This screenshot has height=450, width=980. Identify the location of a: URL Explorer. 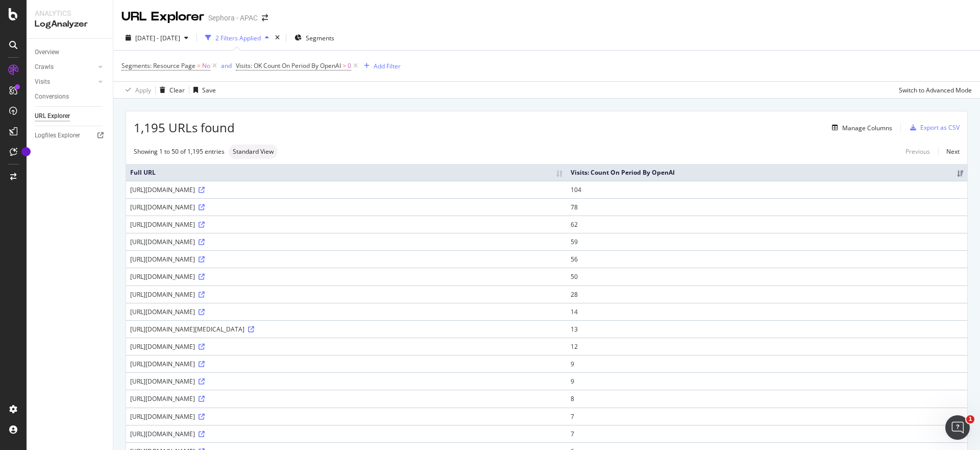
(70, 116).